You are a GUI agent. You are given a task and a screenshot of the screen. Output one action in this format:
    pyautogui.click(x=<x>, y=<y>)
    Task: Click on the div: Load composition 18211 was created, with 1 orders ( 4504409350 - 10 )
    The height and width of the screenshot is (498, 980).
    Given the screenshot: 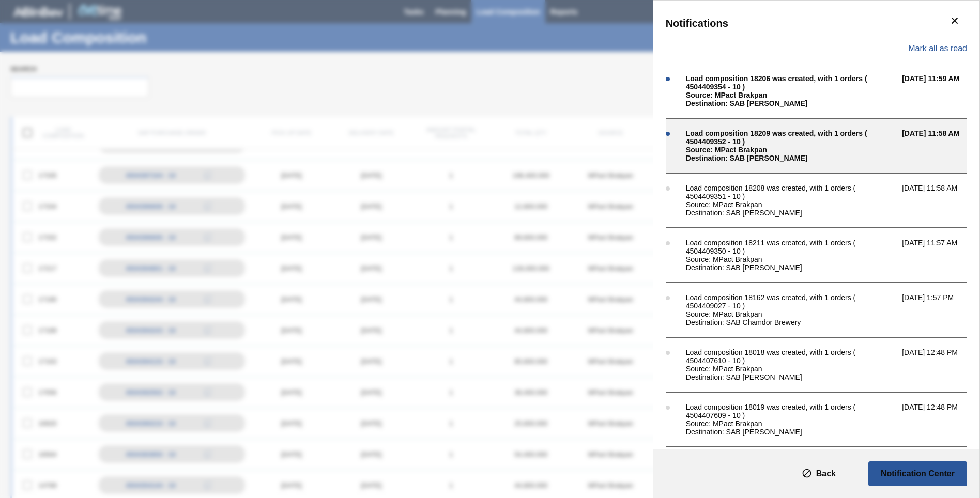 What is the action you would take?
    pyautogui.click(x=791, y=247)
    